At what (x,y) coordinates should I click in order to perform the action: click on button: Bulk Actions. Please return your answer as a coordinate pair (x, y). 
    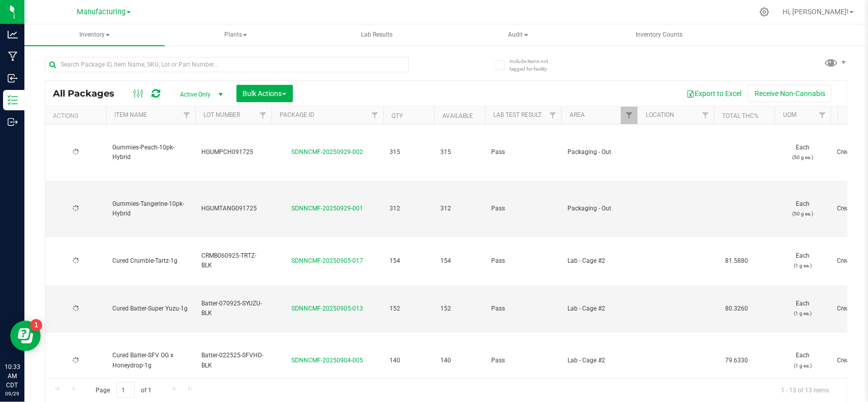
    Looking at the image, I should click on (264, 94).